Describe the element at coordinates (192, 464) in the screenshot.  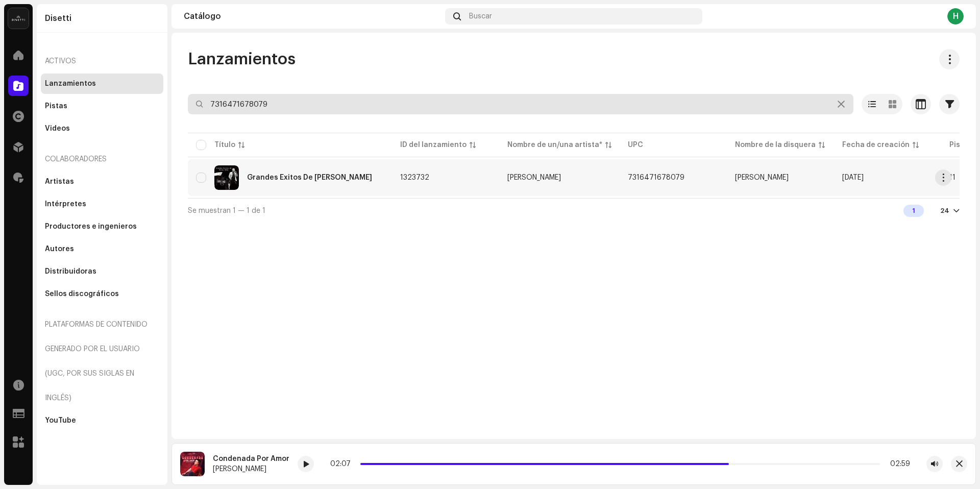
I see `img: dda8050c-ea74-4d56-a7b0-82f1acf3fdcc` at that location.